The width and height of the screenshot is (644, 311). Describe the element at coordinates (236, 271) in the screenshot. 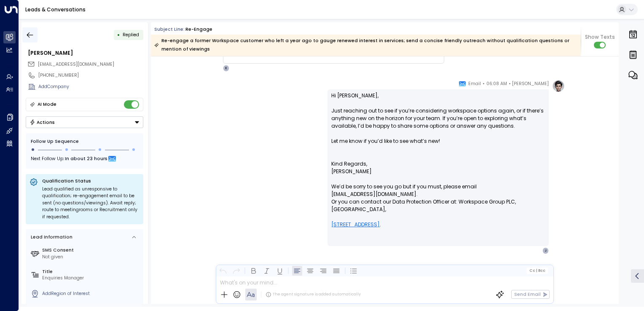

I see `button: Redo` at that location.